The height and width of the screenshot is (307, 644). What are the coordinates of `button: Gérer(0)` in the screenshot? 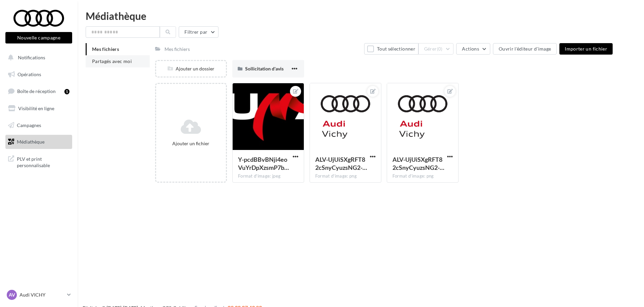 It's located at (436, 49).